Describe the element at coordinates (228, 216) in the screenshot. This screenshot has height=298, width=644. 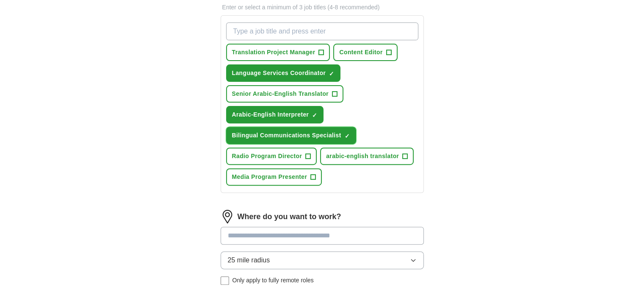
I see `img: location.png` at that location.